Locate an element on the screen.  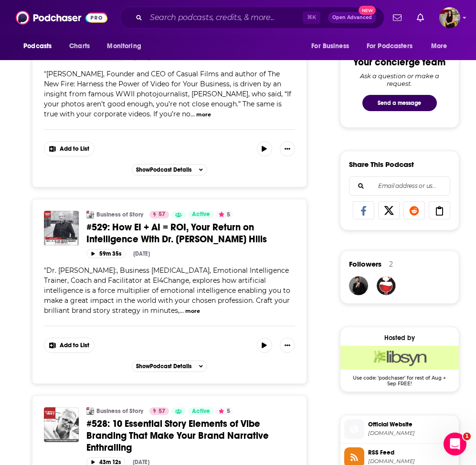
div: Ask a question or make a request. is located at coordinates (400, 79).